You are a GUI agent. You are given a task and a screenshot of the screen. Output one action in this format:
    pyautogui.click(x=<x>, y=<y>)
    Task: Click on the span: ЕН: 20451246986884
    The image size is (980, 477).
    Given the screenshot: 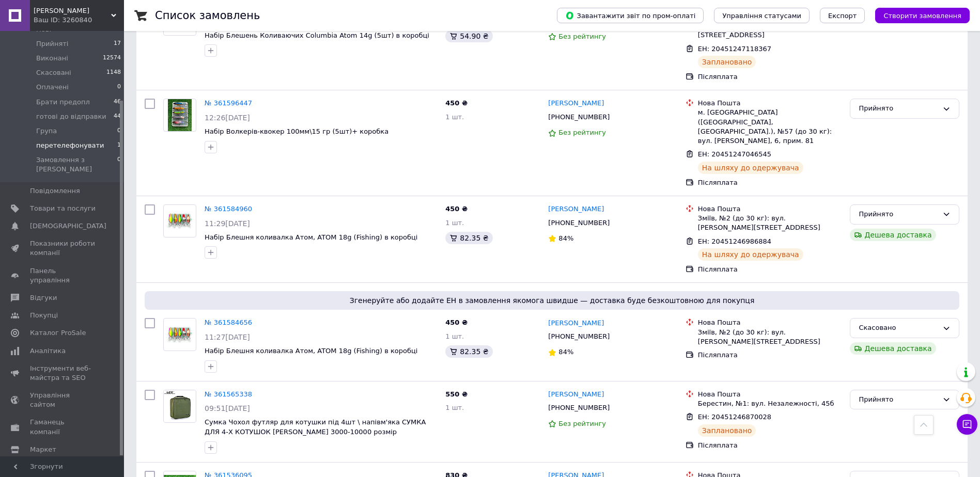 What is the action you would take?
    pyautogui.click(x=734, y=241)
    